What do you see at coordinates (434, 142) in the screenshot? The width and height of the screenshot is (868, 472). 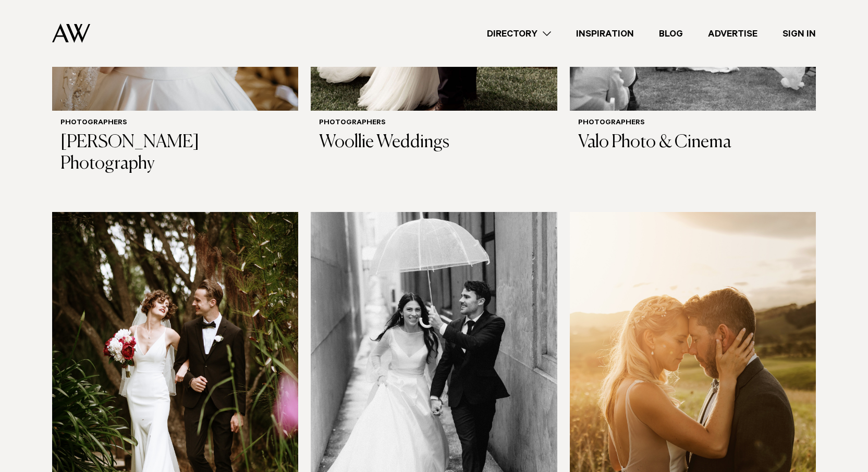 I see `h3: Woollie Weddings` at bounding box center [434, 142].